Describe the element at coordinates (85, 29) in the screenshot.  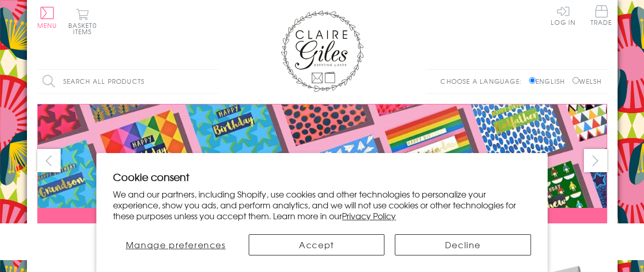
I see `span: 0 items` at that location.